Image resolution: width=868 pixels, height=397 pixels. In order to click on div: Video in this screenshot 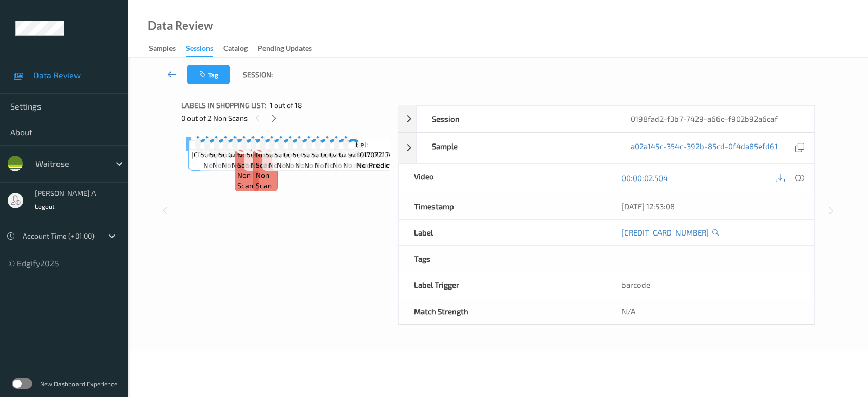, I will do `click(502, 178)`.